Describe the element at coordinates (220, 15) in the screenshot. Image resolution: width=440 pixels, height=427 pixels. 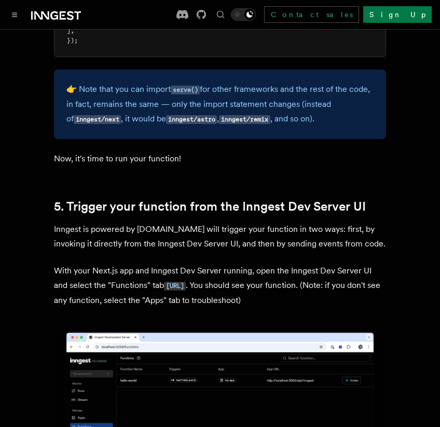
I see `button: Find something...` at that location.